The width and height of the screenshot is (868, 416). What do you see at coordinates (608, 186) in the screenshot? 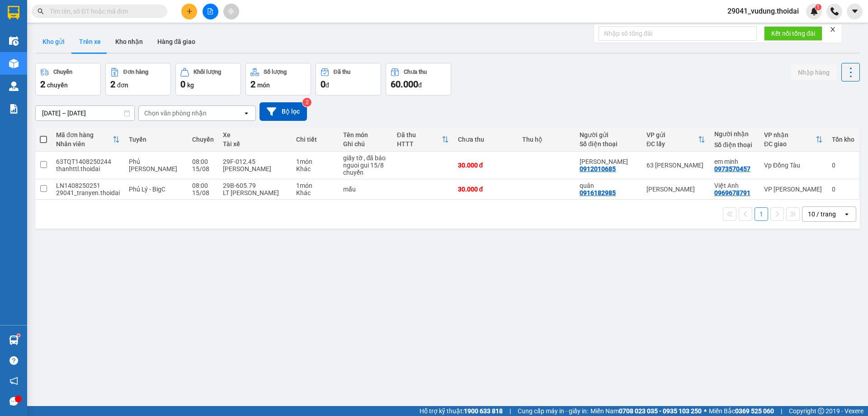
I see `div: quân` at bounding box center [608, 186].